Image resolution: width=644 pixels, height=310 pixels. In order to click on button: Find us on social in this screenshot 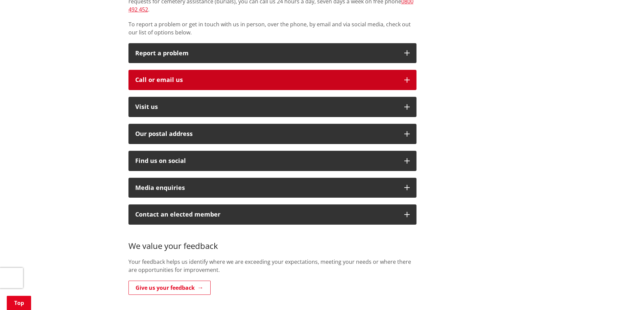, I will do `click(273, 161)`.